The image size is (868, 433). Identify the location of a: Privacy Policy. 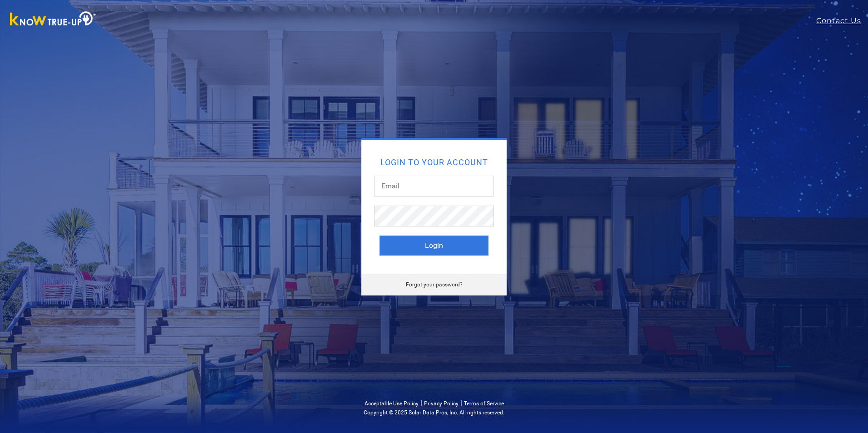
(441, 403).